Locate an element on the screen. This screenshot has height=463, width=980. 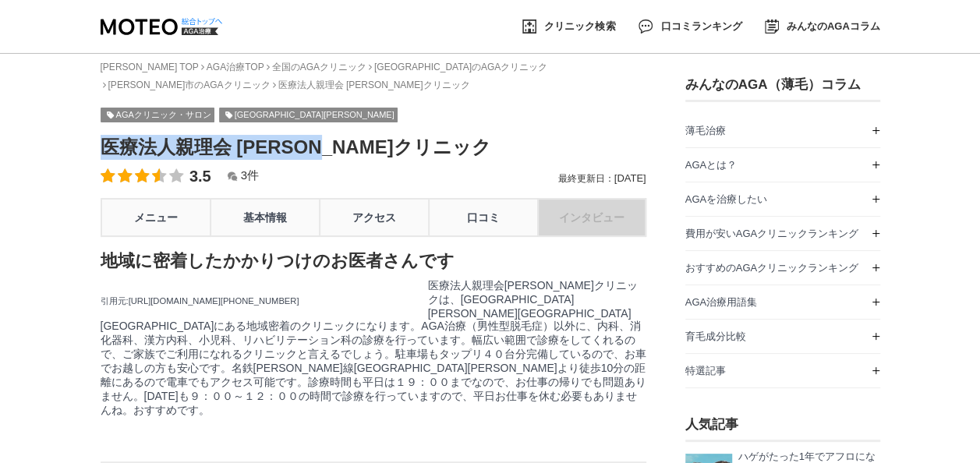
a: 育毛成分比較 is located at coordinates (783, 336).